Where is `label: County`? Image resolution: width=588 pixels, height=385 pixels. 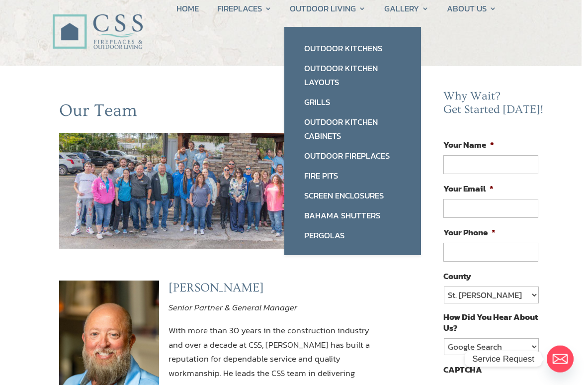
label: County is located at coordinates (457, 276).